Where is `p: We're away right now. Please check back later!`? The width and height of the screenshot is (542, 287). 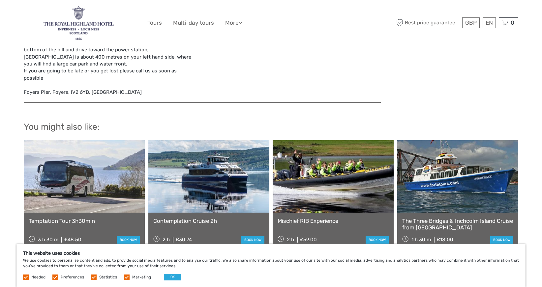 p: We're away right now. Please check back later! is located at coordinates (42, 14).